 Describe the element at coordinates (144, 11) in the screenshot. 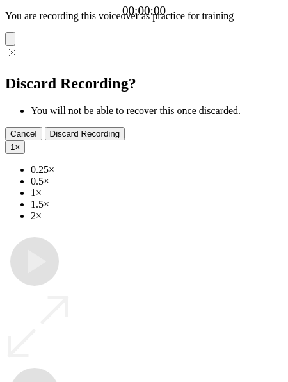

I see `a: 00:00:00` at that location.